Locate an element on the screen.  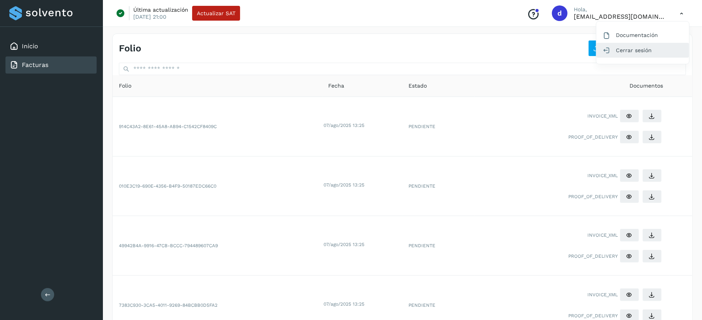
div: Documentación is located at coordinates (643, 35).